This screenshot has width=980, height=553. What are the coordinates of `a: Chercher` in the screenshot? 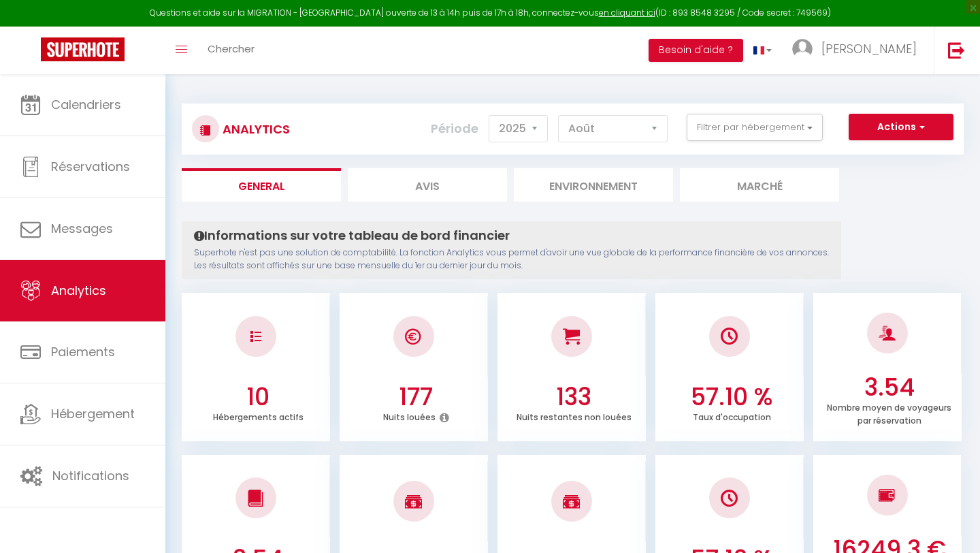 It's located at (231, 51).